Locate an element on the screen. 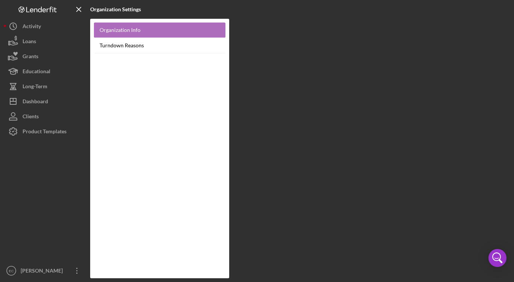 This screenshot has width=514, height=282. a: Dashboard is located at coordinates (45, 101).